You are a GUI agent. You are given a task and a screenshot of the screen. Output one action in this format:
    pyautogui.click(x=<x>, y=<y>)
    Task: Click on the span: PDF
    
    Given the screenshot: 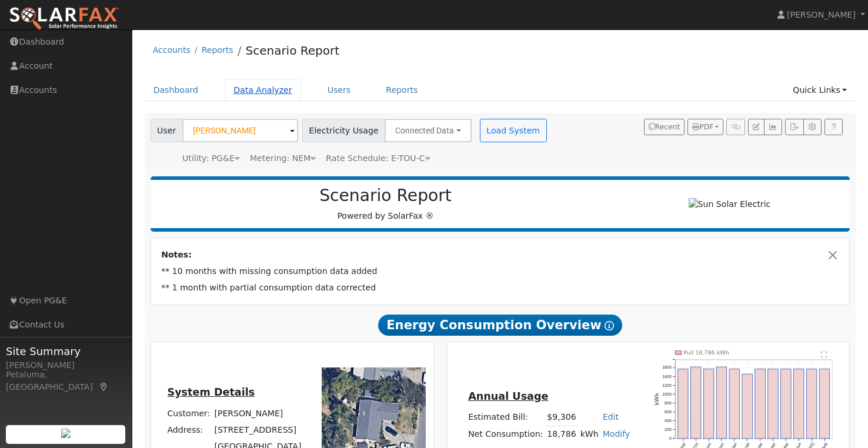 What is the action you would take?
    pyautogui.click(x=703, y=127)
    